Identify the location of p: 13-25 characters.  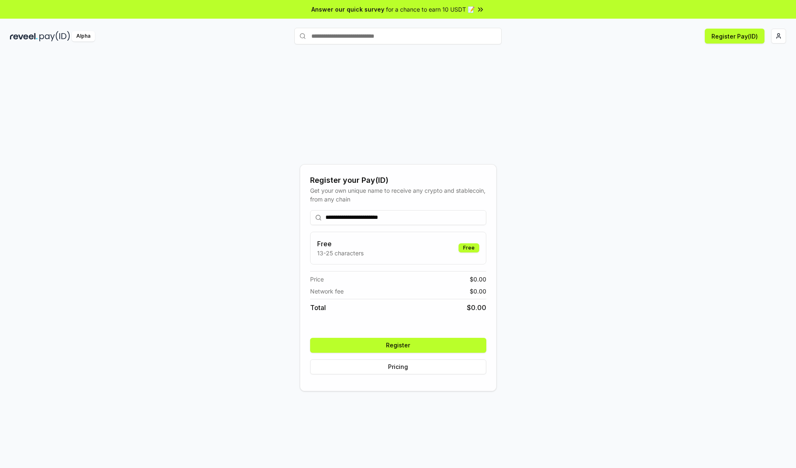
(340, 253).